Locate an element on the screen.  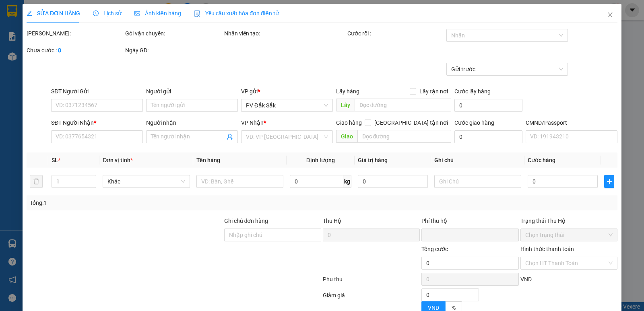
span: Ảnh kiện hàng is located at coordinates (158, 14).